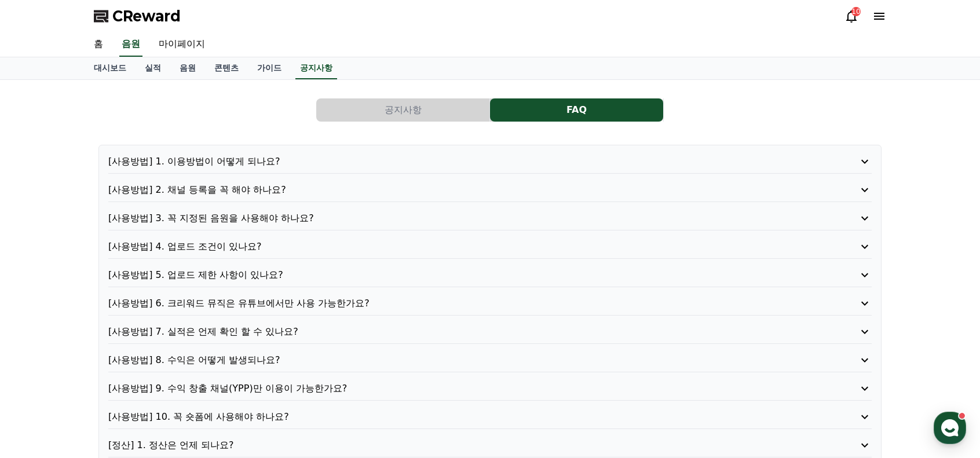  Describe the element at coordinates (113, 377) in the screenshot. I see `a: 대화` at that location.